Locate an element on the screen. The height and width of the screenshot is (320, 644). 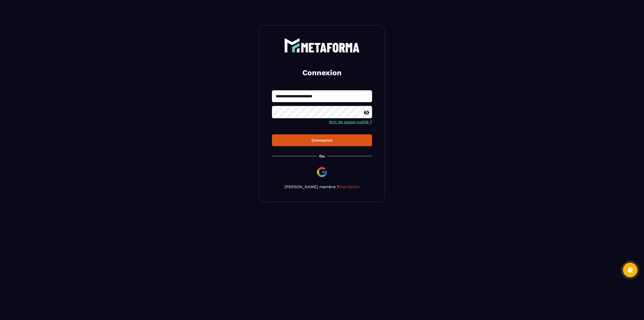
h2: Connexion is located at coordinates (322, 73).